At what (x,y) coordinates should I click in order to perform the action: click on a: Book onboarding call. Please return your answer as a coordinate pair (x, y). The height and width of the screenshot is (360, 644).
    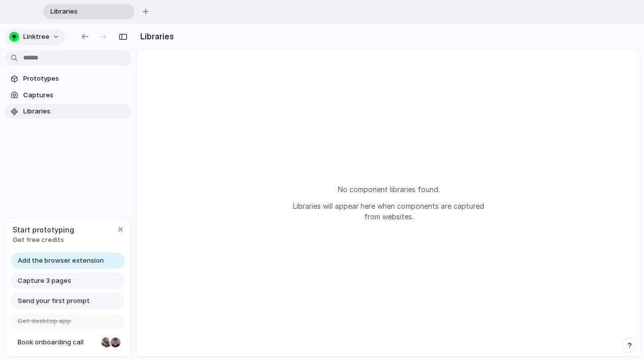
    Looking at the image, I should click on (67, 342).